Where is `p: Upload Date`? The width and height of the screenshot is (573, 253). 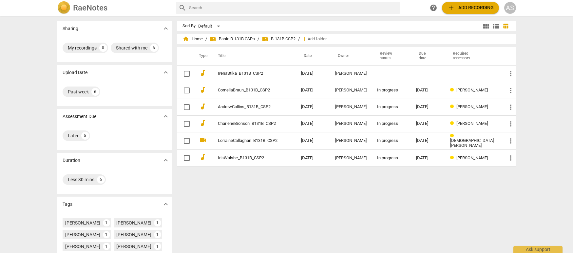
p: Upload Date is located at coordinates (75, 72).